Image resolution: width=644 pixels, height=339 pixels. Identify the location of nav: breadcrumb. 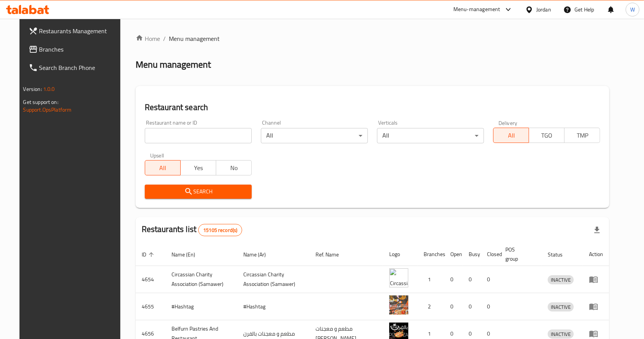
(372, 38).